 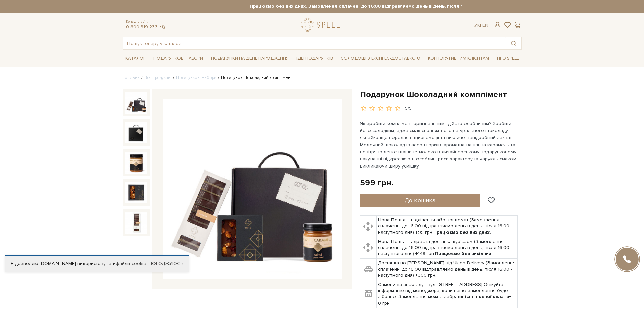 I want to click on span: Подарунки на День народження, so click(x=250, y=58).